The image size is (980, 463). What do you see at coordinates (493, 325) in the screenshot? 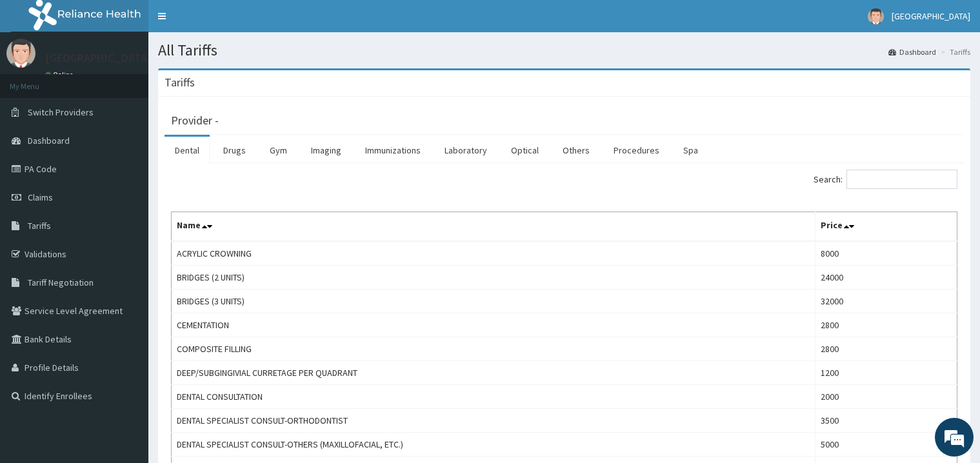
I see `td: CEMENTATION` at bounding box center [493, 325].